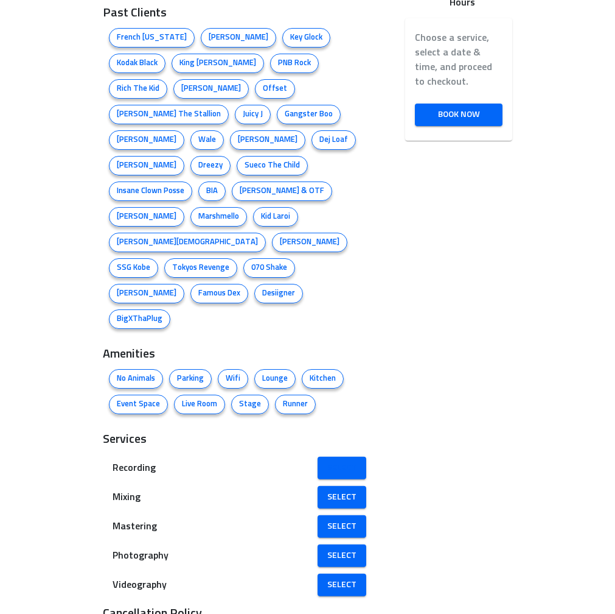  What do you see at coordinates (212, 191) in the screenshot?
I see `span: BIA` at bounding box center [212, 191].